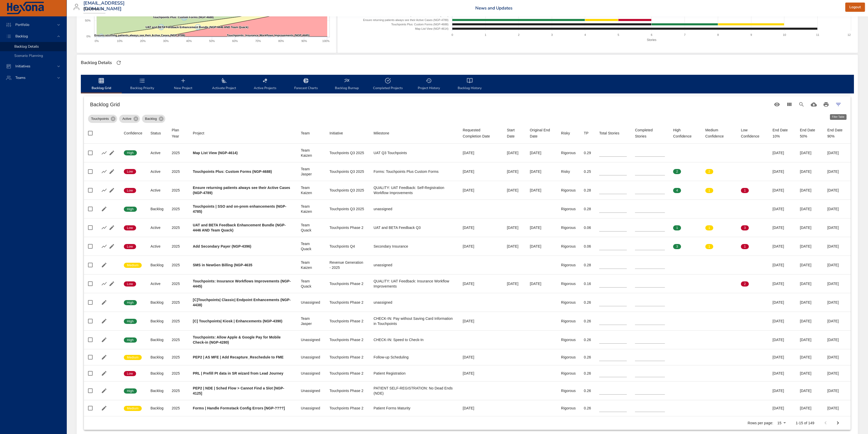 This screenshot has height=434, width=868. What do you see at coordinates (587, 246) in the screenshot?
I see `div: 0.06` at bounding box center [587, 246].